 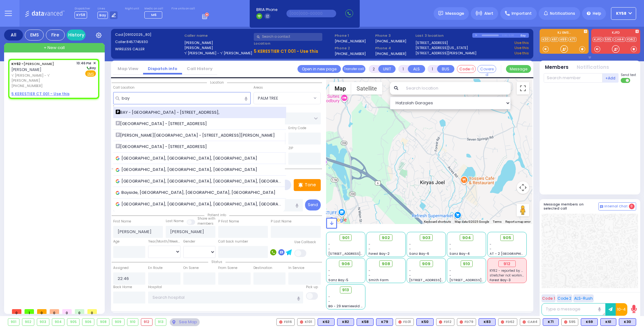 I want to click on a: Call History, so click(x=199, y=68).